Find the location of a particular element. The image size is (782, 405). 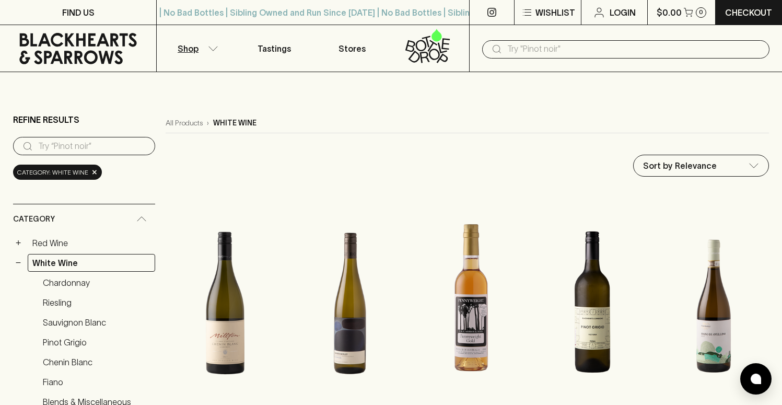

p: Wishlist is located at coordinates (555, 13).